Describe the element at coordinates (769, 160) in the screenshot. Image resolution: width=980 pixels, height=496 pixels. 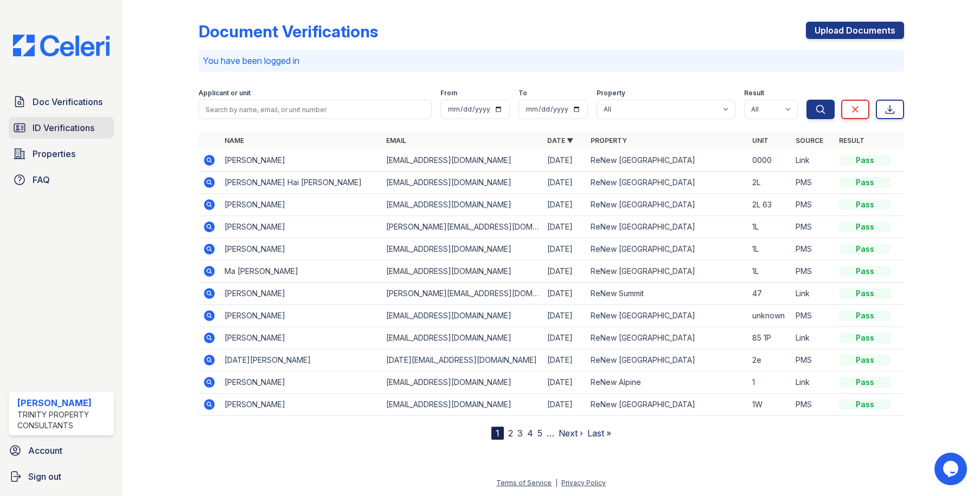
I see `td: 0000` at that location.